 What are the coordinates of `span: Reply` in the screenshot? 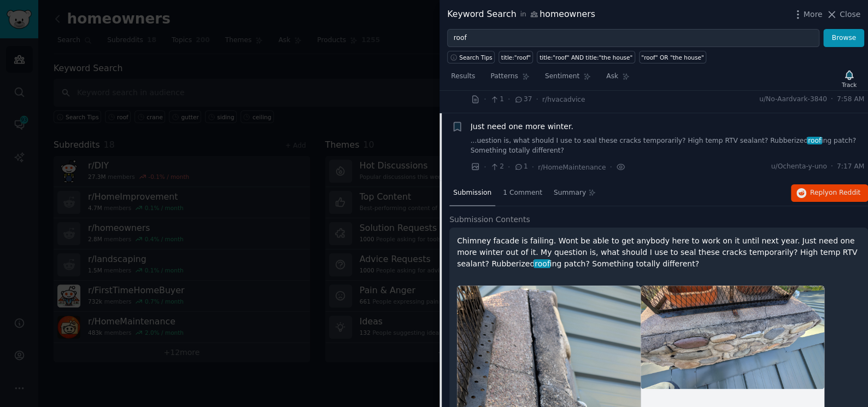 It's located at (836, 193).